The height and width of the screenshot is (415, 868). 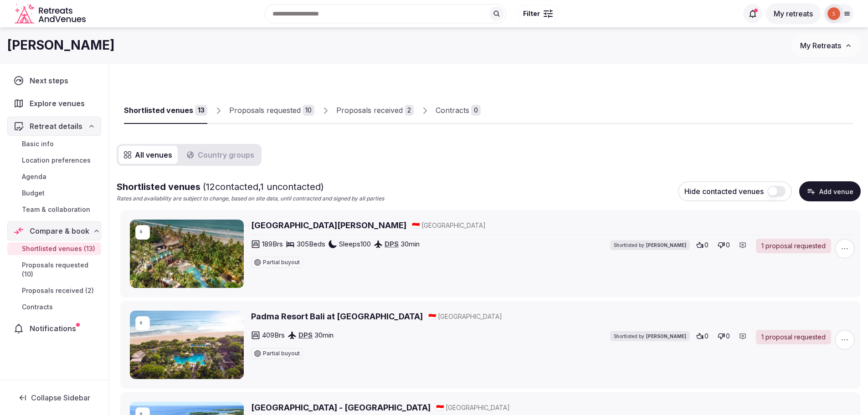 I want to click on button: All venues, so click(x=148, y=155).